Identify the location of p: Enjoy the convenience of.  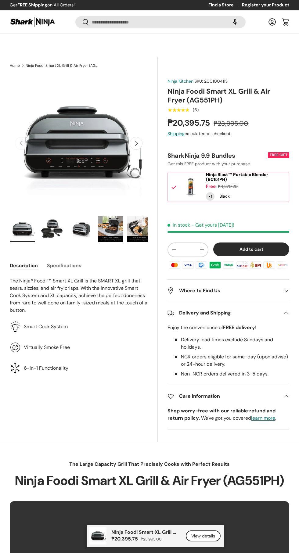
(228, 328).